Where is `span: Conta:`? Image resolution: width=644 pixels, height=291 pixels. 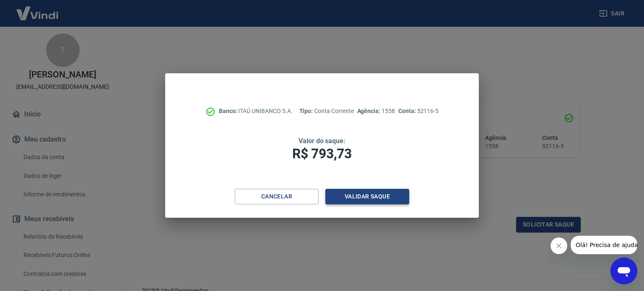 span: Conta: is located at coordinates (407, 111).